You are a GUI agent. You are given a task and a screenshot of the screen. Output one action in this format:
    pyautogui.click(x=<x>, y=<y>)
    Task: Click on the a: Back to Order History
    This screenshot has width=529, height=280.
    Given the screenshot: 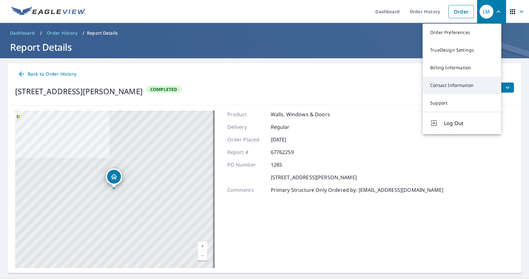 What is the action you would take?
    pyautogui.click(x=47, y=74)
    